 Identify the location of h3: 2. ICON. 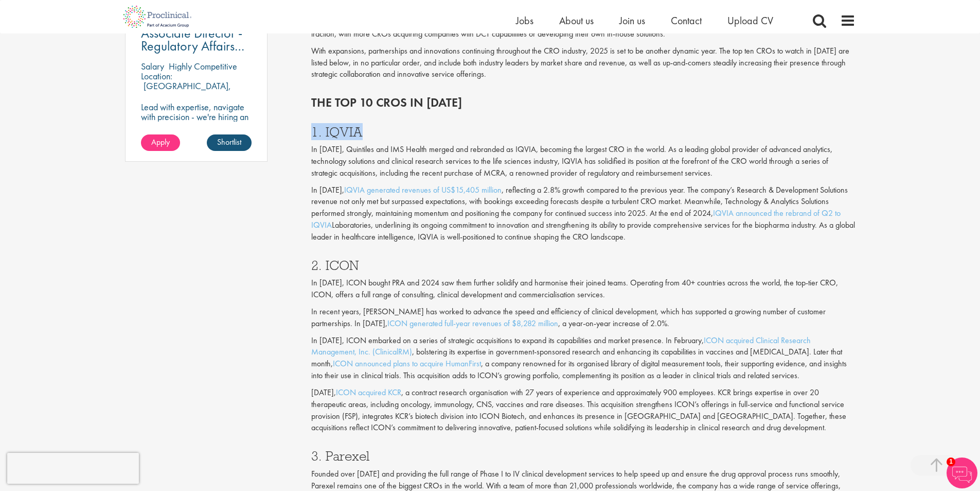
(583, 266).